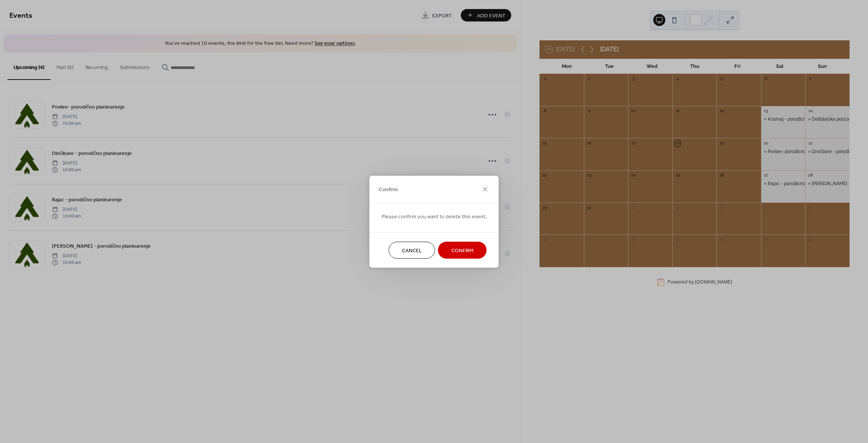  What do you see at coordinates (434, 216) in the screenshot?
I see `span: Please confirm you want to delete this event.` at bounding box center [434, 216].